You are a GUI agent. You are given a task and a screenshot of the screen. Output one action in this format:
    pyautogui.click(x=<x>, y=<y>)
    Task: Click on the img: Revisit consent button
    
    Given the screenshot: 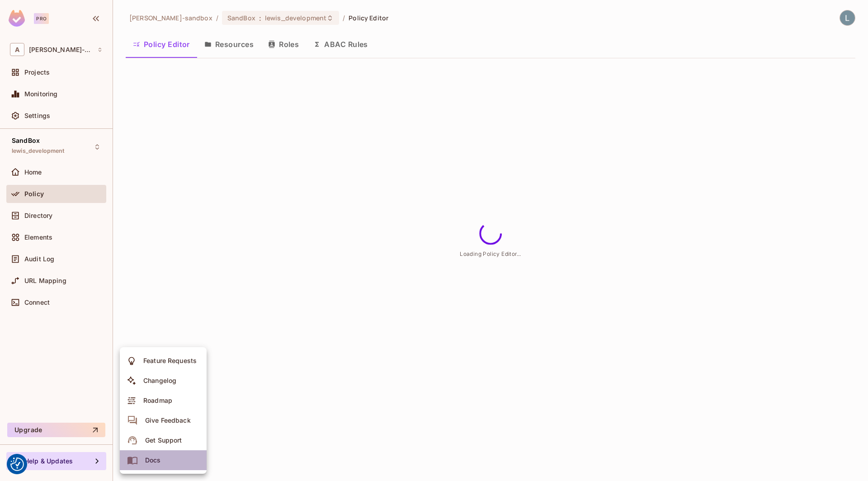 What is the action you would take?
    pyautogui.click(x=17, y=464)
    